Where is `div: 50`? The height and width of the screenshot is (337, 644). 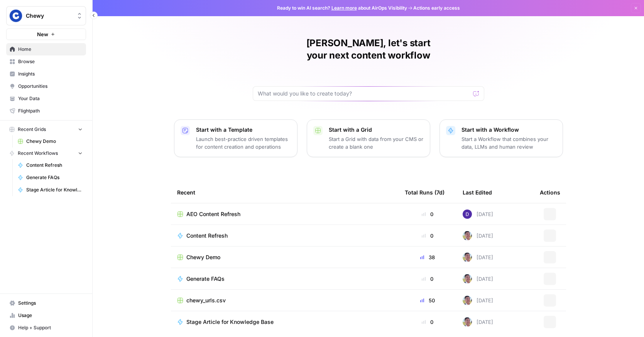 div: 50 is located at coordinates (428, 301).